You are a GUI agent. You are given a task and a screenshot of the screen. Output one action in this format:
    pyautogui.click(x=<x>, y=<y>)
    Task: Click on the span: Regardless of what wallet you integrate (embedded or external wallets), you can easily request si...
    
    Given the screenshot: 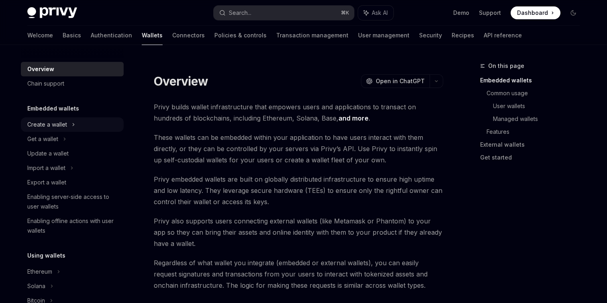 What is the action you would take?
    pyautogui.click(x=298, y=274)
    